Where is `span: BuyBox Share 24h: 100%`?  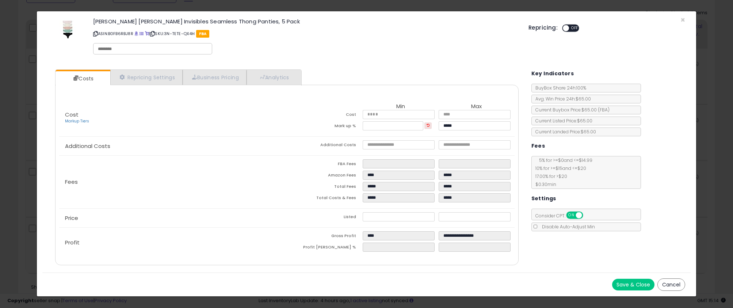
span: BuyBox Share 24h: 100% is located at coordinates (559, 88).